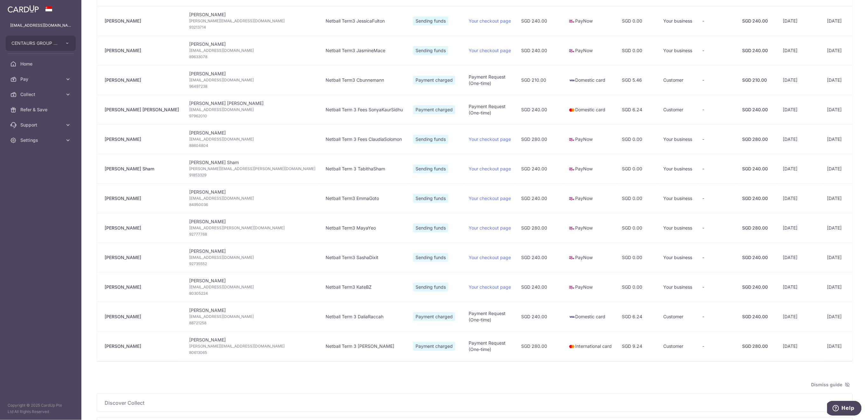 Image resolution: width=868 pixels, height=420 pixels. I want to click on td: Netball Term3 SashaDixit, so click(364, 257).